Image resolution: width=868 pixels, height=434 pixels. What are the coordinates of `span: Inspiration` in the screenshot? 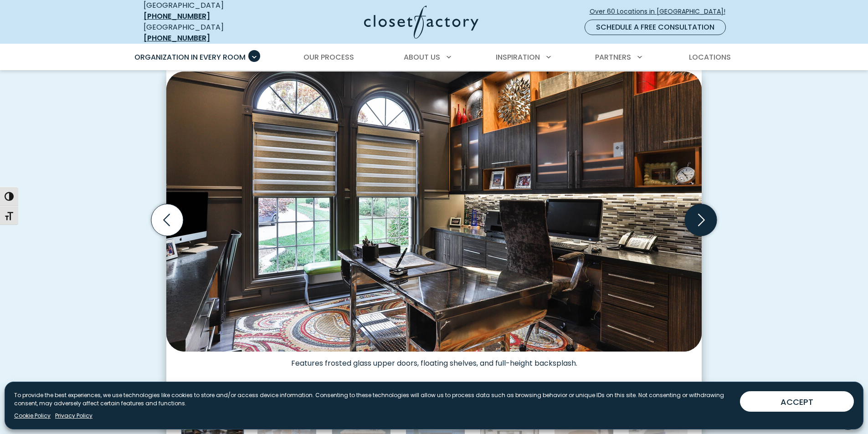 It's located at (518, 57).